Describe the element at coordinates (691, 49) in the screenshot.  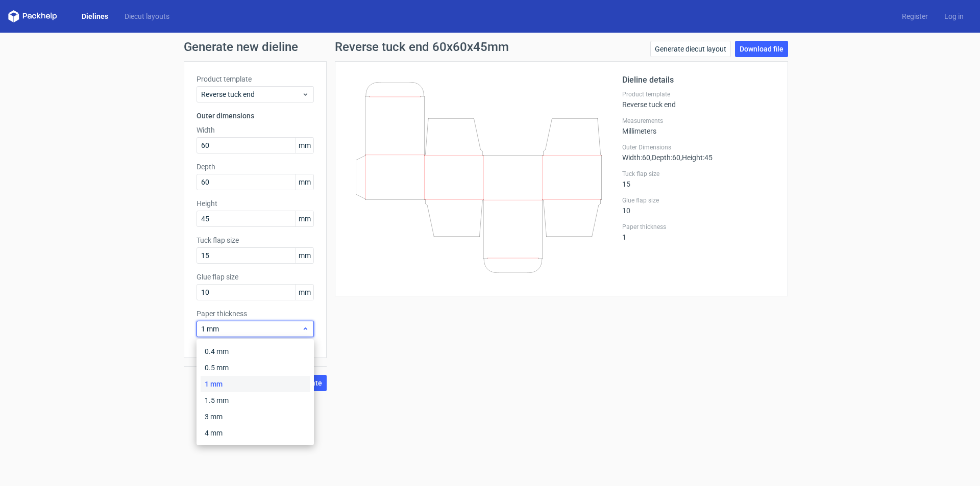
I see `a: Generate diecut layout` at that location.